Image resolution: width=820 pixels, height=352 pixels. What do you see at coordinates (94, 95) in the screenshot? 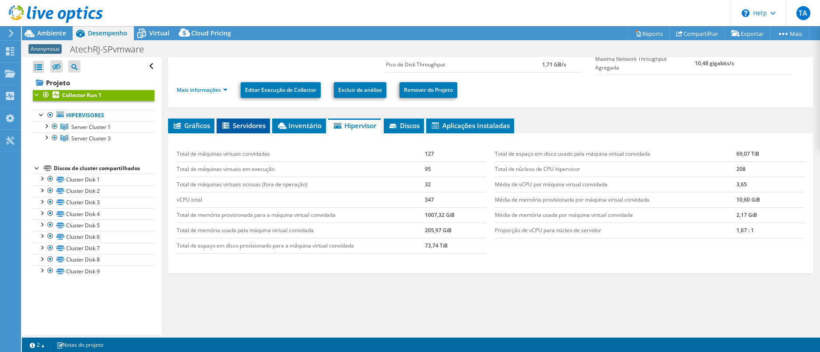
I see `a: Collector Run 1` at bounding box center [94, 95].